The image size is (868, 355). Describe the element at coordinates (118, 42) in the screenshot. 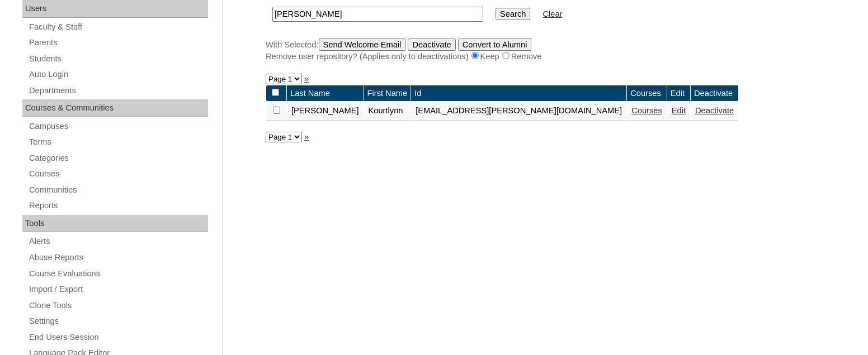

I see `a: Parents` at that location.